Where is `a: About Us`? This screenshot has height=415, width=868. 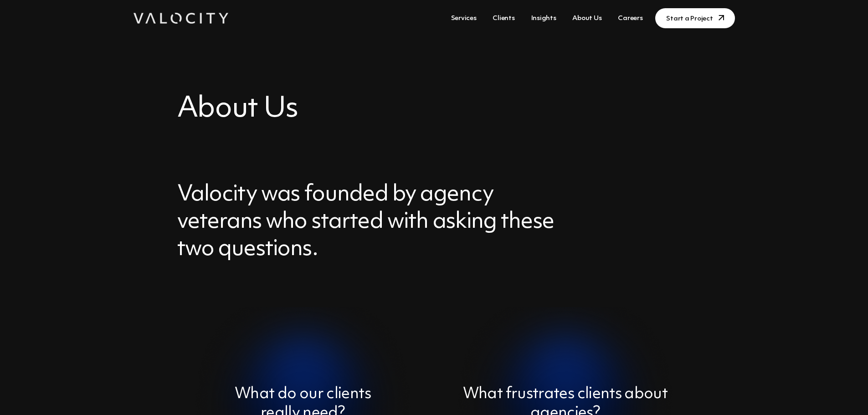 a: About Us is located at coordinates (587, 18).